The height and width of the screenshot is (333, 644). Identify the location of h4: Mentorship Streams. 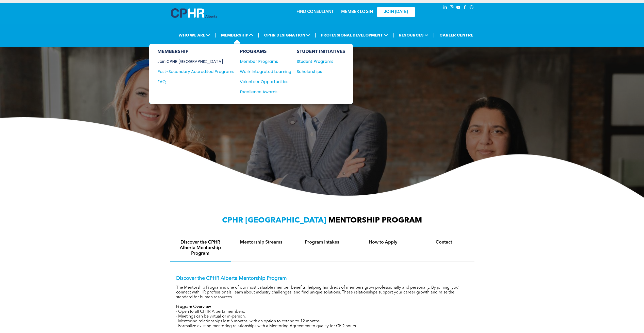
(261, 243).